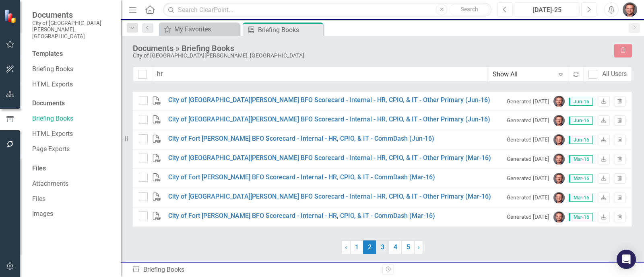 This screenshot has height=277, width=644. Describe the element at coordinates (408, 247) in the screenshot. I see `a: 5` at that location.